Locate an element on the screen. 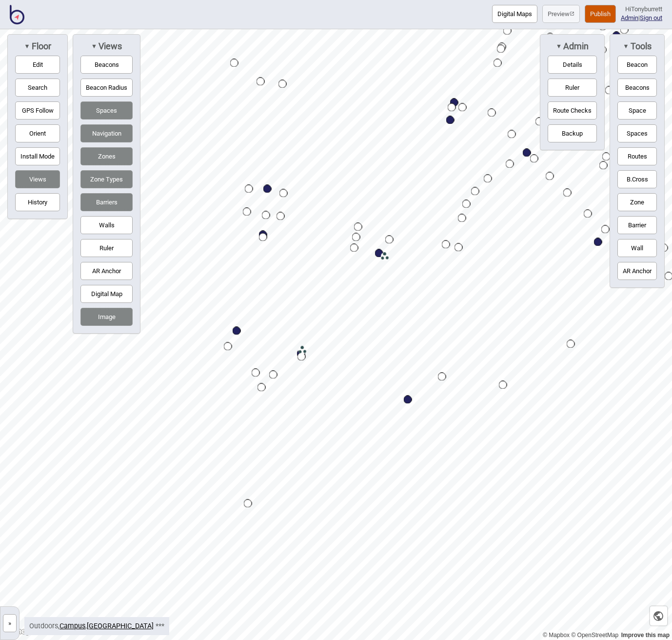 The image size is (672, 640). button: Sign out is located at coordinates (651, 17).